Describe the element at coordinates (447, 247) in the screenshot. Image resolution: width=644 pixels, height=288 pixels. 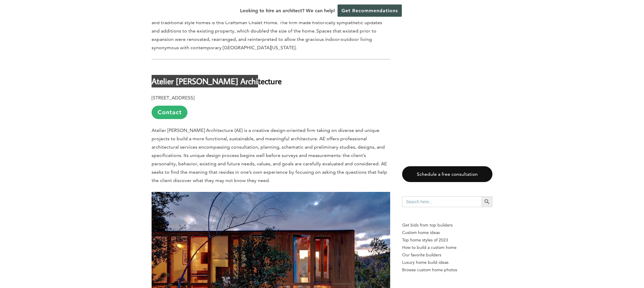
I see `a: How to build a custom home` at that location.